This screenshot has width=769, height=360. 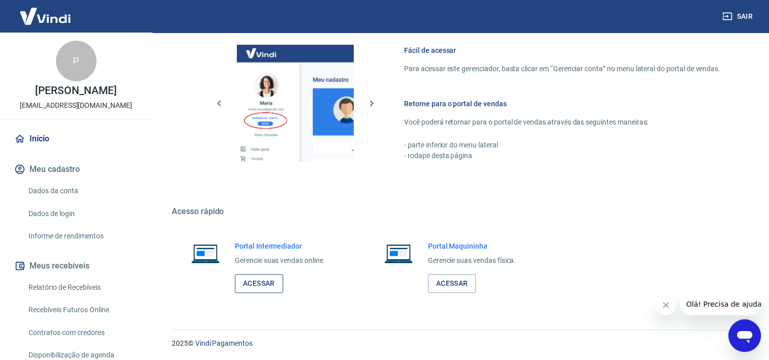 I want to click on p: - parte inferior do menu lateral, so click(x=562, y=145).